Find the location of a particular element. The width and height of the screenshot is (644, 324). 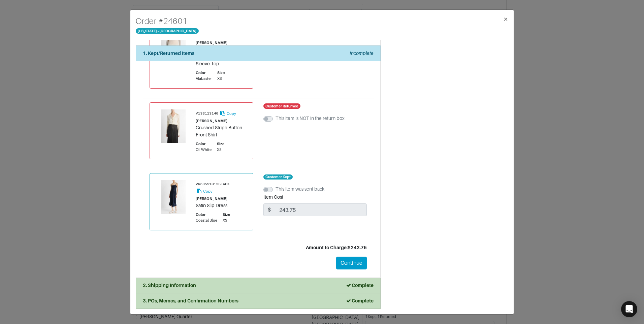

div: Off White is located at coordinates (203, 149).